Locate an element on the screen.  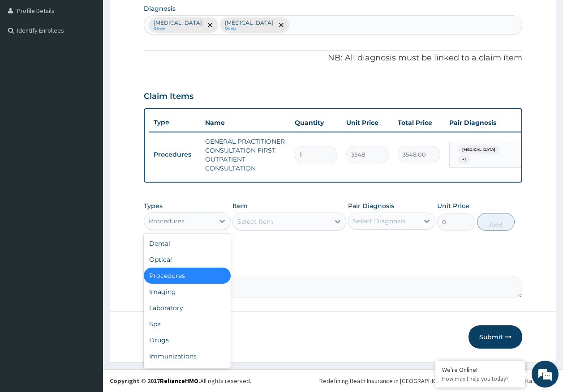
footer: All rights reserved. is located at coordinates (333, 380).